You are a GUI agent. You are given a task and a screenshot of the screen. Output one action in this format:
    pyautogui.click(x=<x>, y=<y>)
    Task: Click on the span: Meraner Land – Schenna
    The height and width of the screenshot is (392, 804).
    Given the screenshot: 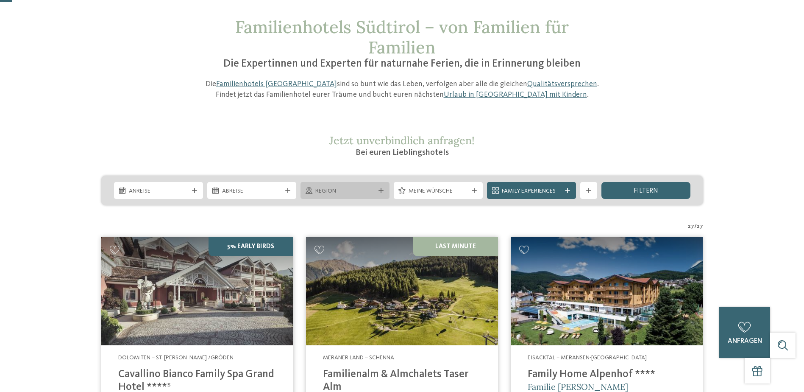 What is the action you would take?
    pyautogui.click(x=359, y=357)
    